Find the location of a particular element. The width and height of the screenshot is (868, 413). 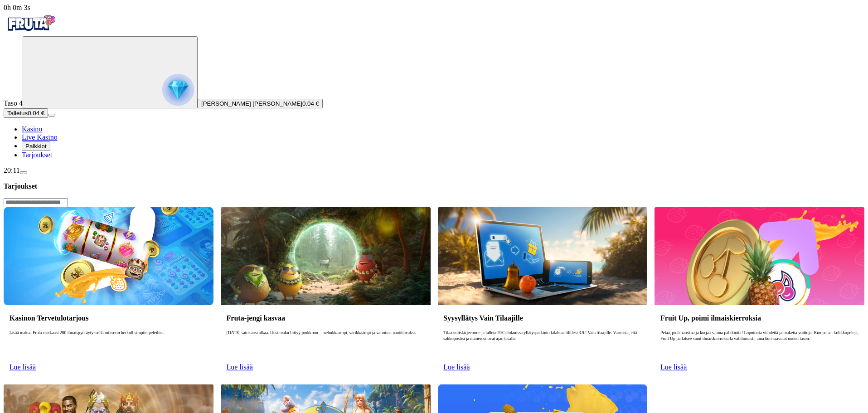

button: reward progress is located at coordinates (111, 72).